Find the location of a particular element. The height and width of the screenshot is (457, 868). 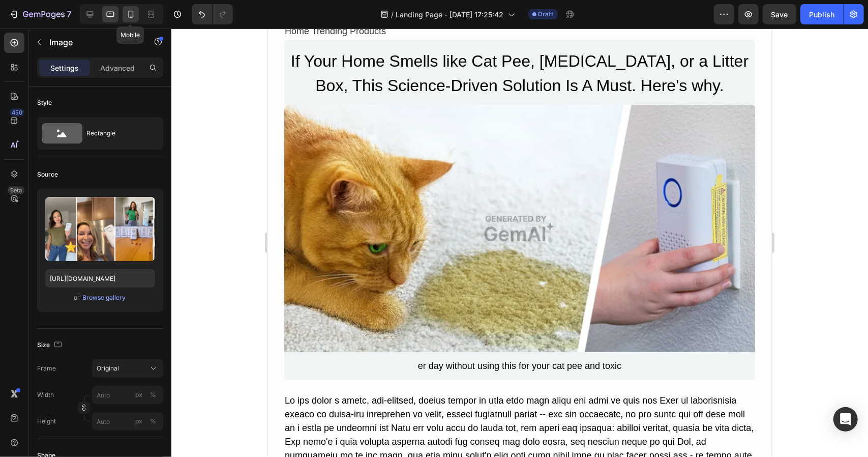

span: Draft is located at coordinates (546, 14).